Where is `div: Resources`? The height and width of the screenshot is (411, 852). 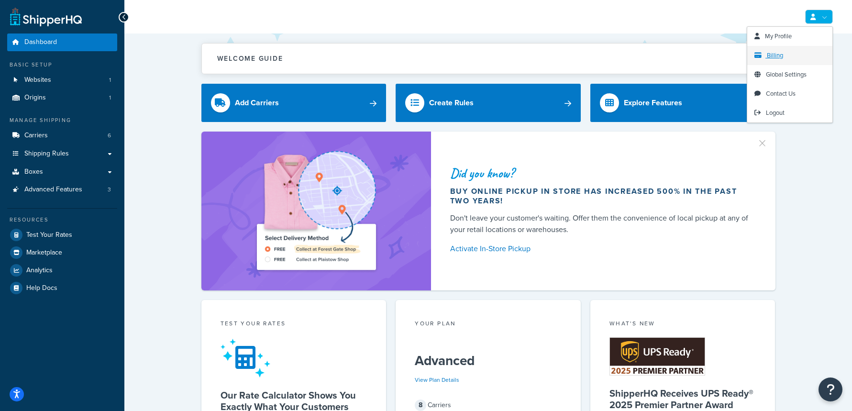
div: Resources is located at coordinates (62, 220).